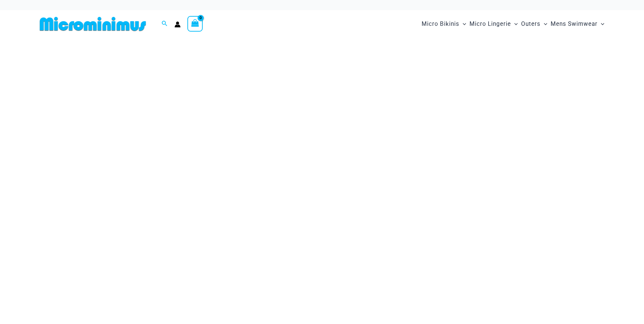  I want to click on a: OutersMenu ToggleMenu Toggle, so click(534, 24).